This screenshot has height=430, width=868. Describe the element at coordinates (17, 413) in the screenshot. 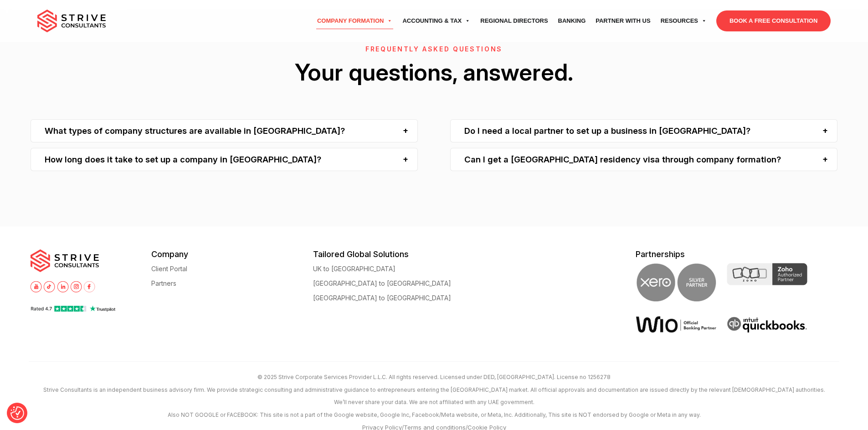

I see `button: Consent Preferences` at that location.